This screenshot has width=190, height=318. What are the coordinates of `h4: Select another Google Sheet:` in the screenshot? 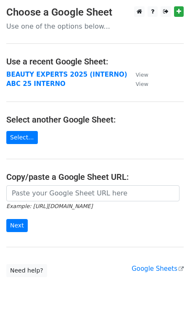 It's located at (95, 120).